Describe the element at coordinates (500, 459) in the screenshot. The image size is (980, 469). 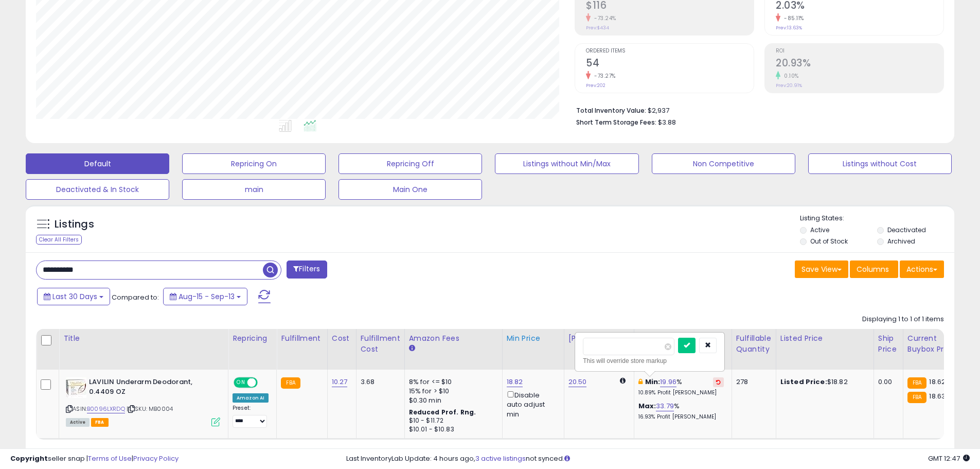
I see `a: 3 active listings` at that location.